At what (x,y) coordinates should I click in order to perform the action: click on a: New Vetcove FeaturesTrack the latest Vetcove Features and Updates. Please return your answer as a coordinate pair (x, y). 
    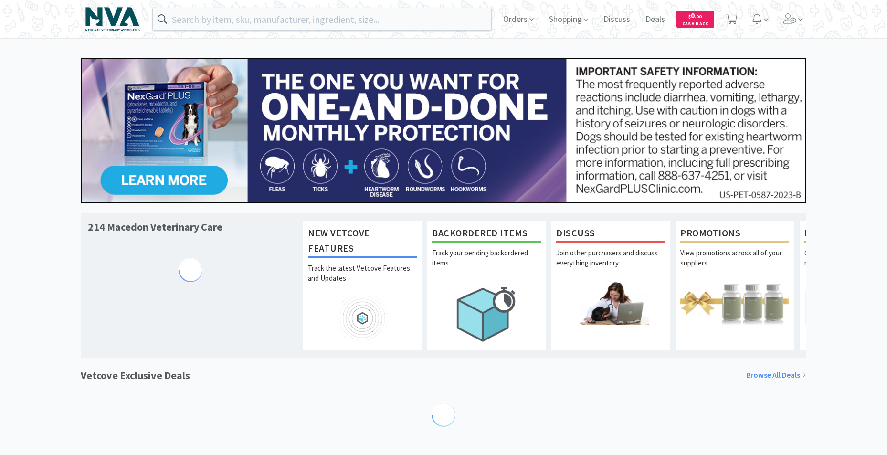
    Looking at the image, I should click on (362, 285).